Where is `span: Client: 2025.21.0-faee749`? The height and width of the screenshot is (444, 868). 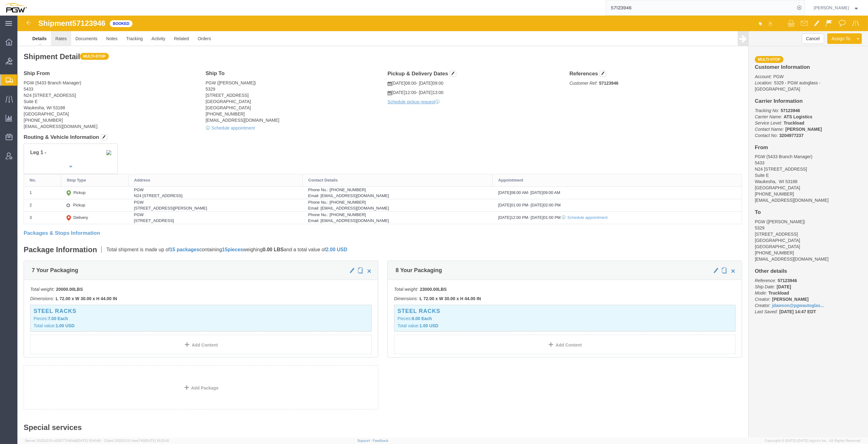
span: Client: 2025.21.0-faee749 is located at coordinates (137, 440).